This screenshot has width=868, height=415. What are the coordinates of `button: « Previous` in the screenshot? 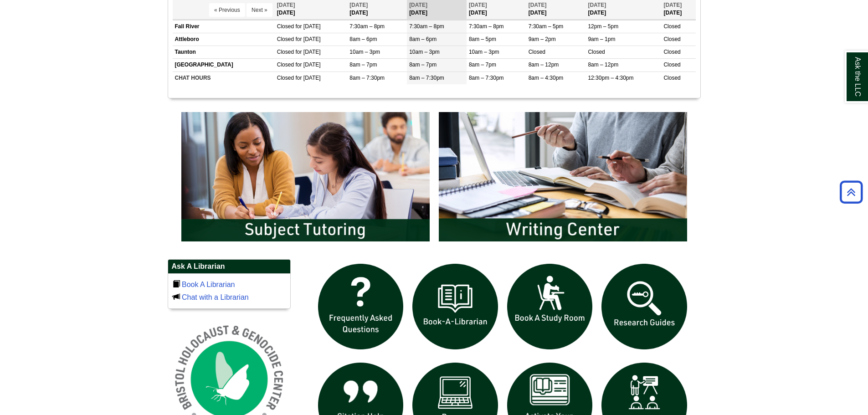 It's located at (227, 10).